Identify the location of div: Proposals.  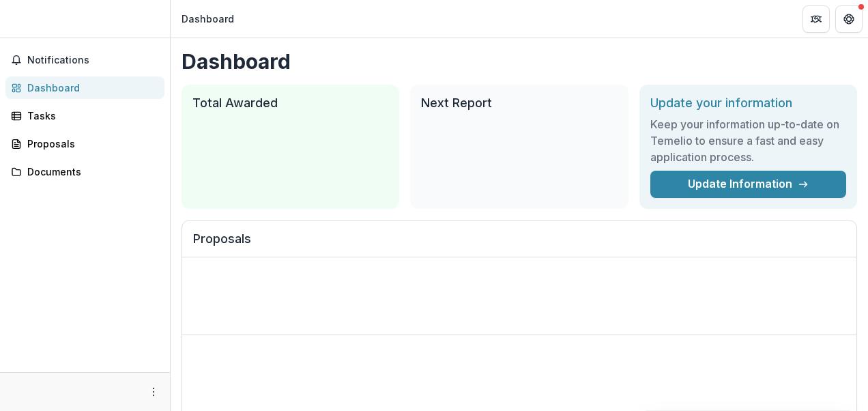
(90, 144).